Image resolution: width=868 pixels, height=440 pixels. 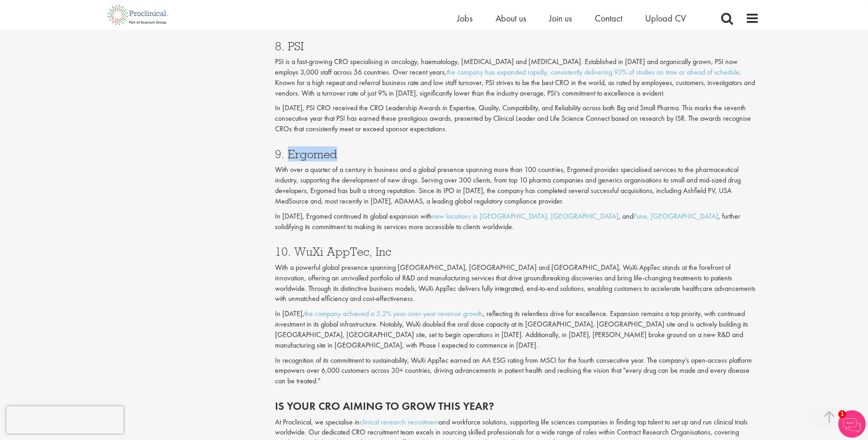 What do you see at coordinates (511, 18) in the screenshot?
I see `span: About us` at bounding box center [511, 18].